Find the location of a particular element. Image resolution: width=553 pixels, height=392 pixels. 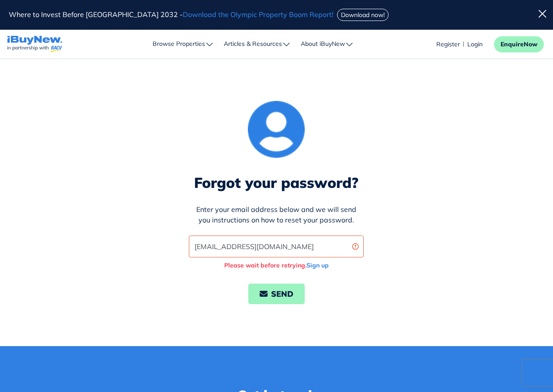

div: Forgot your password? is located at coordinates (276, 183).